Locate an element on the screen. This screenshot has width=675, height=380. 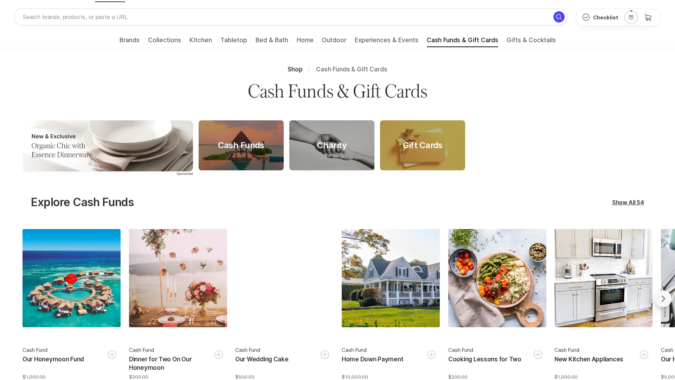
button: Go forward is located at coordinates (663, 298).